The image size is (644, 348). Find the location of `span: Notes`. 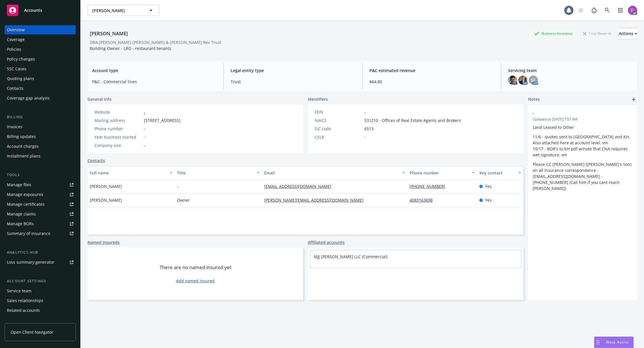

span: Notes is located at coordinates (534, 99).